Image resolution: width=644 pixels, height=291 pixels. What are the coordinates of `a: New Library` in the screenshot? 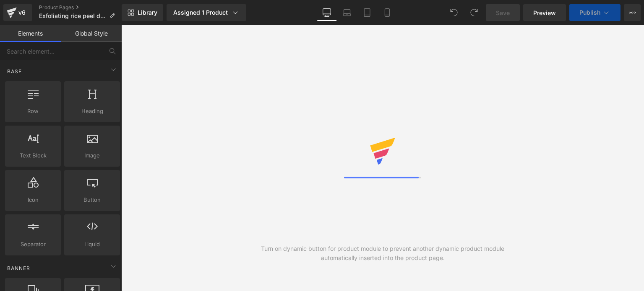 It's located at (142, 13).